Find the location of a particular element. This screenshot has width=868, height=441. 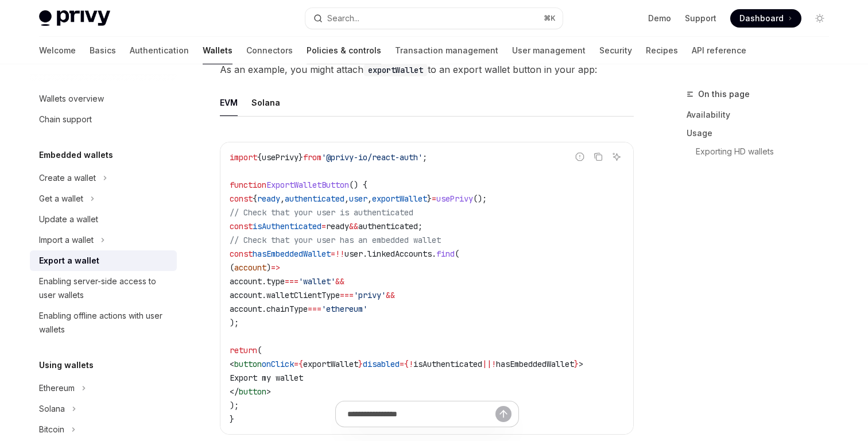

a: Welcome is located at coordinates (57, 51).